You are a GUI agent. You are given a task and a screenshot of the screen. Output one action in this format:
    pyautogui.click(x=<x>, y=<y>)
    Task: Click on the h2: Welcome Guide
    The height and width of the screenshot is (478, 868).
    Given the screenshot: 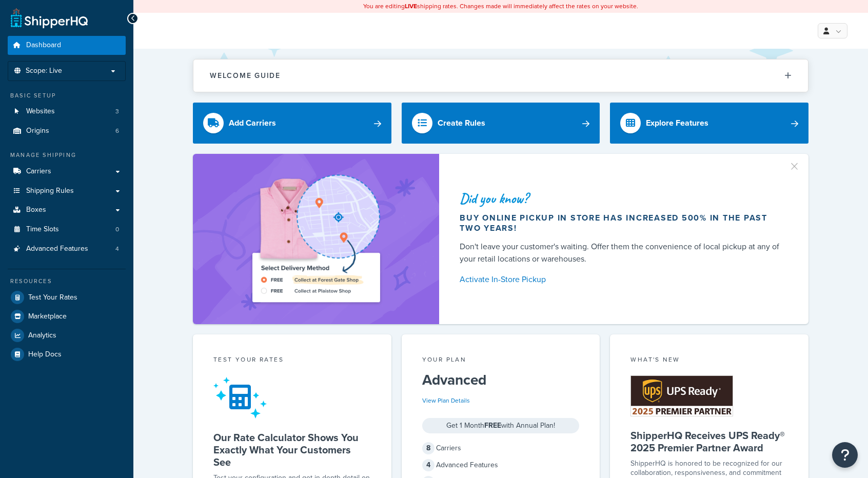 What is the action you would take?
    pyautogui.click(x=245, y=76)
    